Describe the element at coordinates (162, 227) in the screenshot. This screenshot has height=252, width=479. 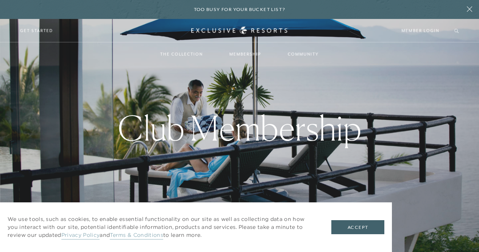
I see `p: We use tools, such as cookies, to enable essential functionality on our site as well as collectin...` at that location.